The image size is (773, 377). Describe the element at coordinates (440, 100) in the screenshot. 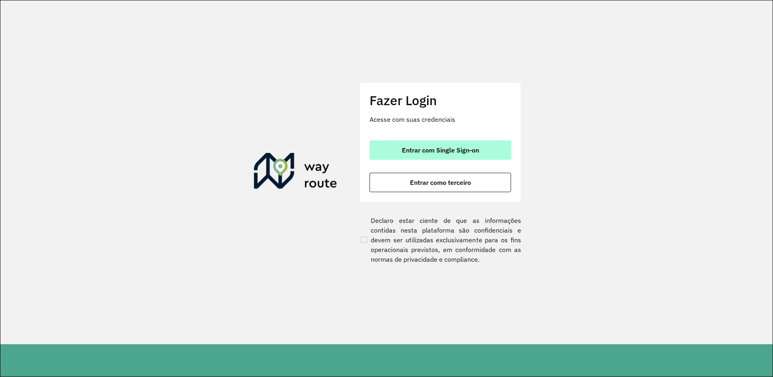

I see `h2: Fazer Login` at that location.